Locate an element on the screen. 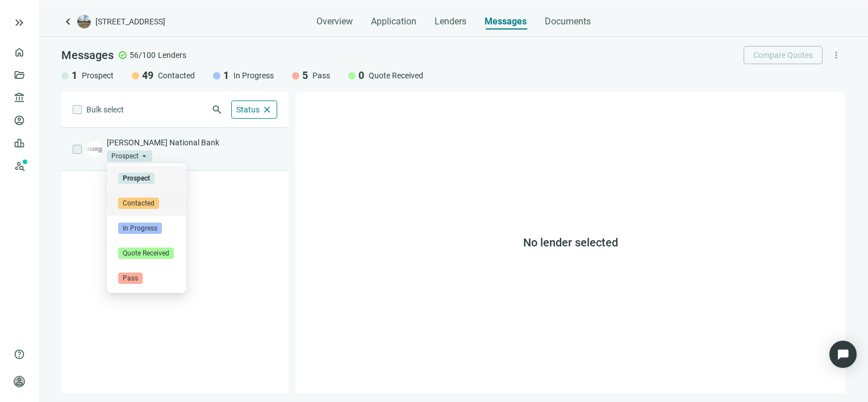  span: help is located at coordinates (20, 354).